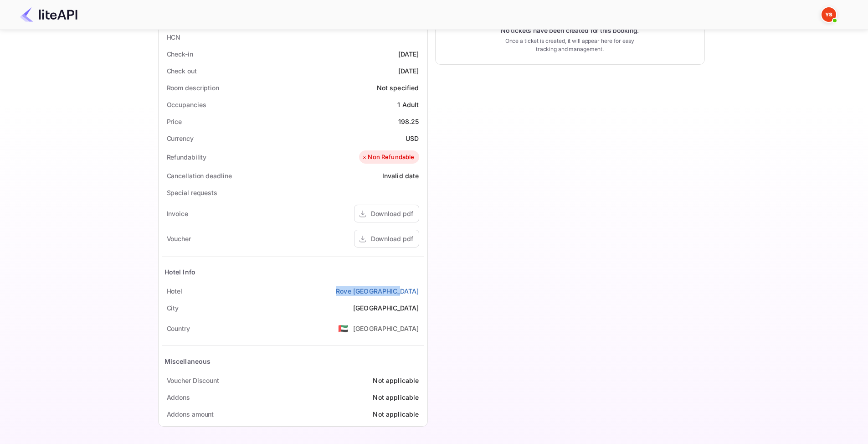  Describe the element at coordinates (186, 105) in the screenshot. I see `div: Occupancies` at that location.